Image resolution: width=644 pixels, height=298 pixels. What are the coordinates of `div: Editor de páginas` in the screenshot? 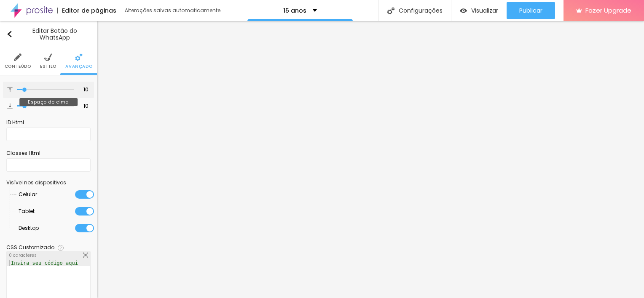 It's located at (86, 10).